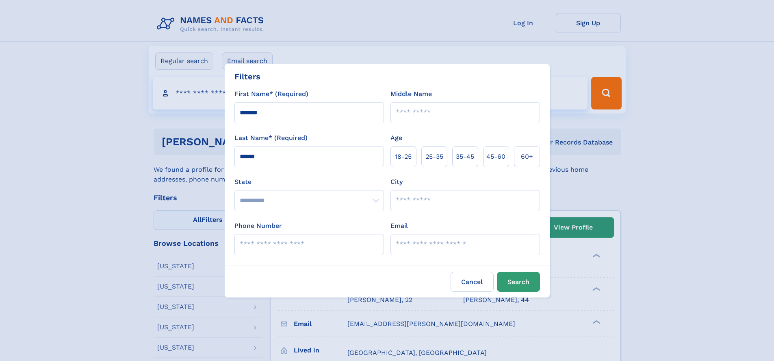  I want to click on span: 25‑35, so click(435, 157).